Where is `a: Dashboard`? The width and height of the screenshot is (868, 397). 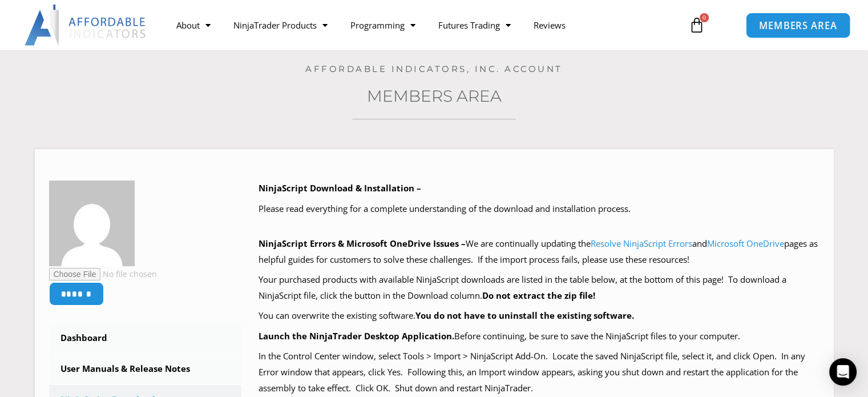 a: Dashboard is located at coordinates (146, 338).